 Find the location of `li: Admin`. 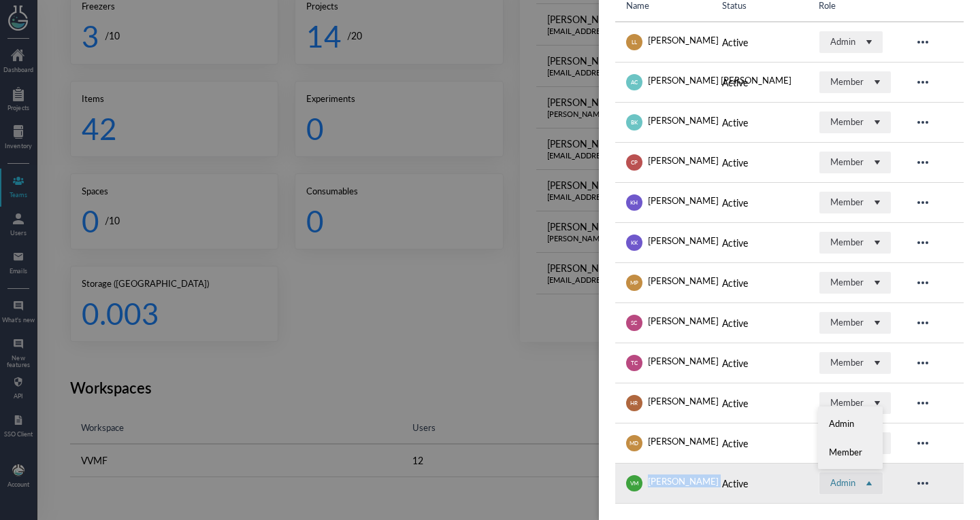

li: Admin is located at coordinates (850, 424).